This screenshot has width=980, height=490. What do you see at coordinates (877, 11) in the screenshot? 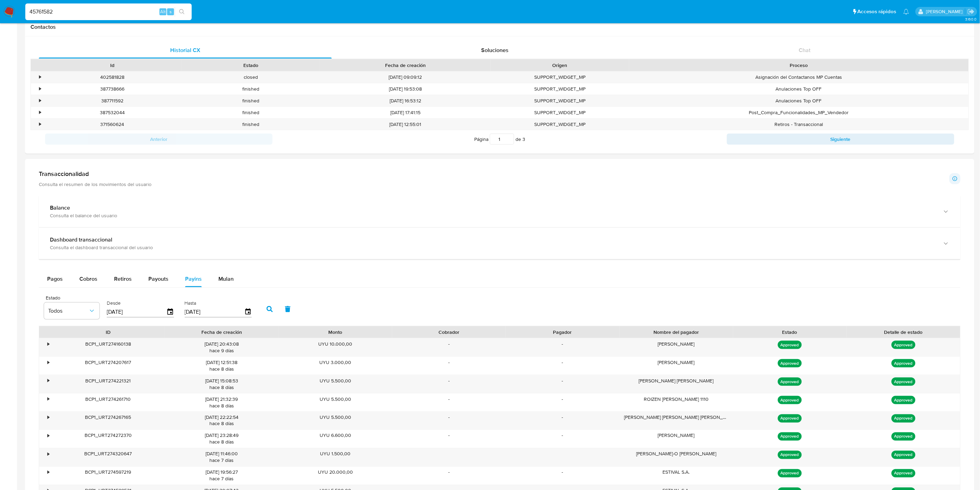
I see `span: Accesos rápidos` at bounding box center [877, 11].